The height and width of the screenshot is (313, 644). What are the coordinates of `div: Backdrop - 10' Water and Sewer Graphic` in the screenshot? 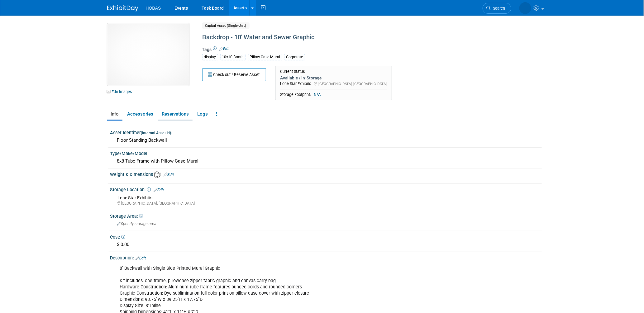 It's located at (343, 37).